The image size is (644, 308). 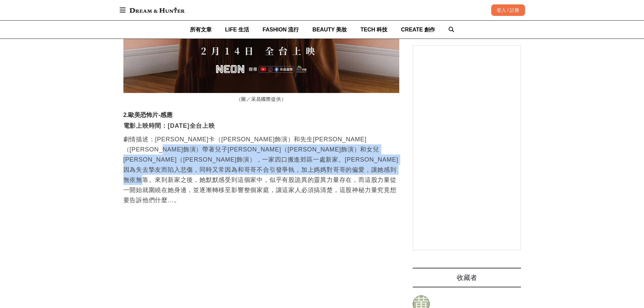 What do you see at coordinates (201, 29) in the screenshot?
I see `a: 所有文章` at bounding box center [201, 29].